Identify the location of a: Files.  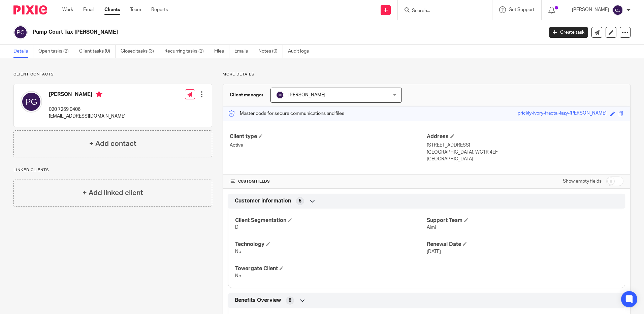
(221, 52).